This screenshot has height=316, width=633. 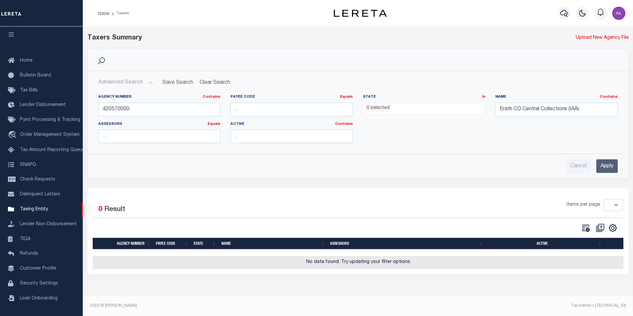 I want to click on span: Refunds, so click(x=29, y=254).